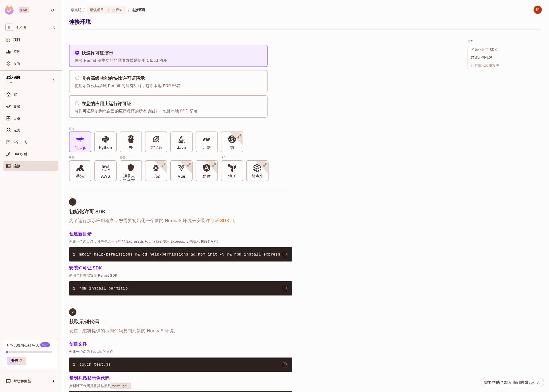 The height and width of the screenshot is (392, 549). Describe the element at coordinates (122, 157) in the screenshot. I see `font: 前端` at that location.